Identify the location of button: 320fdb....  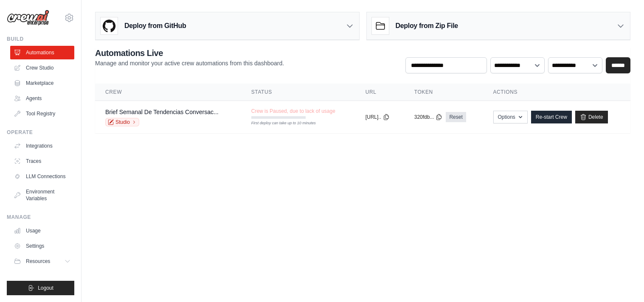
(428, 117).